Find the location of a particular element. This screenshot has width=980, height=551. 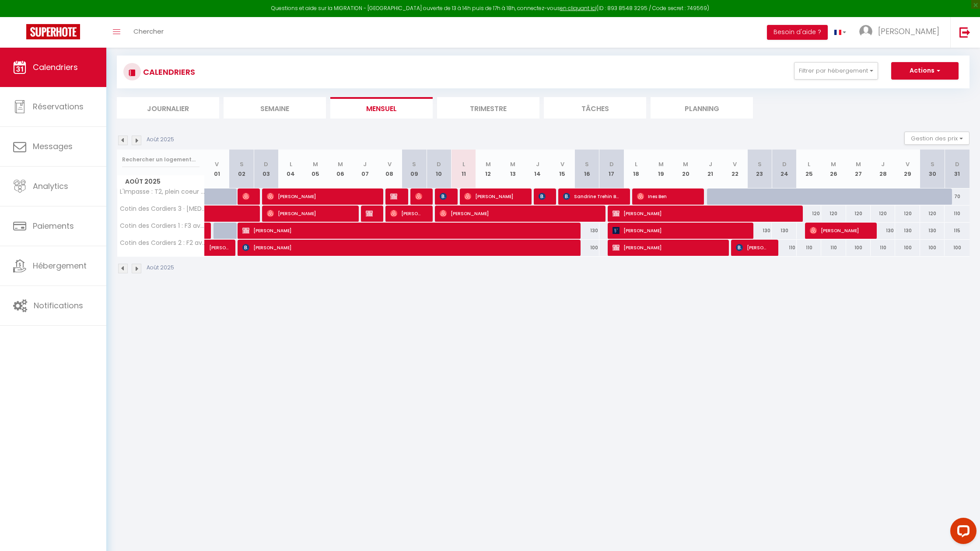

a: en cliquant ici is located at coordinates (578, 7).